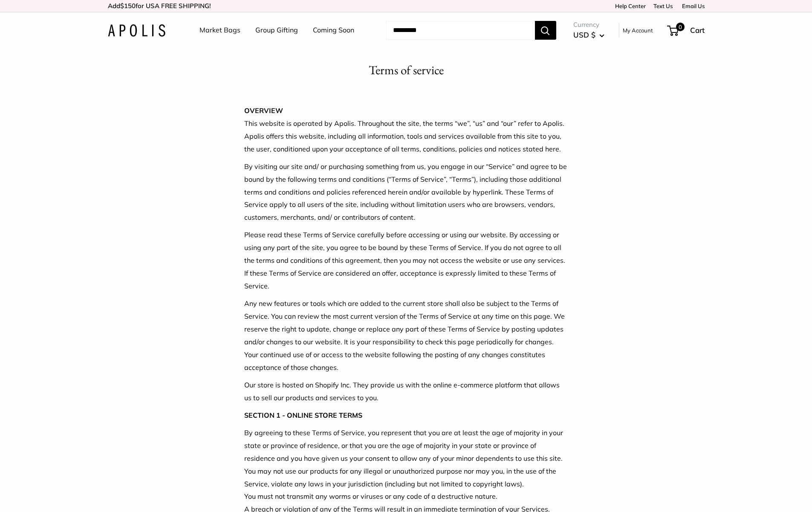 The height and width of the screenshot is (512, 812). I want to click on button: Search, so click(546, 31).